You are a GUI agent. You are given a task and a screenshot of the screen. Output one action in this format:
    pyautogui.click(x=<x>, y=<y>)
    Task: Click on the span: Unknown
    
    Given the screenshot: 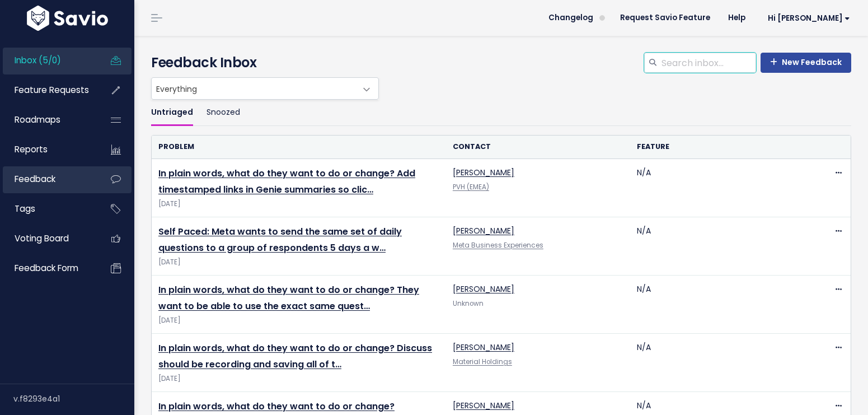 What is the action you would take?
    pyautogui.click(x=467, y=304)
    